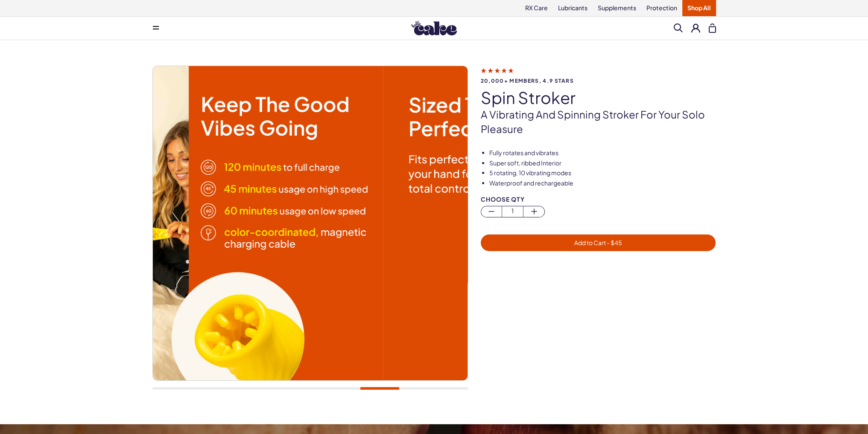 The width and height of the screenshot is (868, 434). Describe the element at coordinates (602, 164) in the screenshot. I see `li: Super soft, ribbed Interior` at that location.